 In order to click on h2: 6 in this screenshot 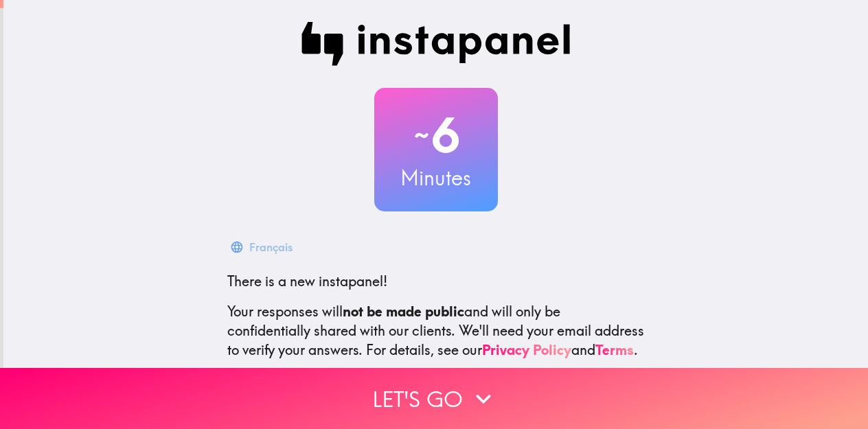, I will do `click(436, 135)`.